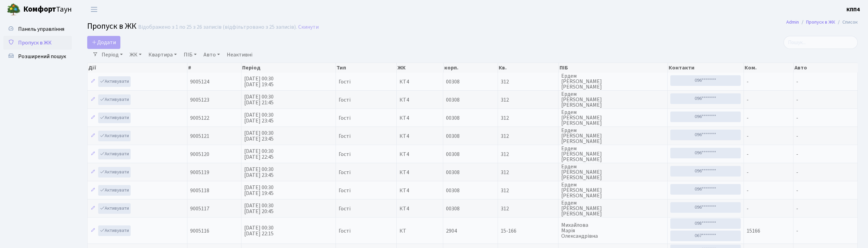 This screenshot has height=248, width=868. Describe the element at coordinates (200, 209) in the screenshot. I see `span: 9005117` at that location.